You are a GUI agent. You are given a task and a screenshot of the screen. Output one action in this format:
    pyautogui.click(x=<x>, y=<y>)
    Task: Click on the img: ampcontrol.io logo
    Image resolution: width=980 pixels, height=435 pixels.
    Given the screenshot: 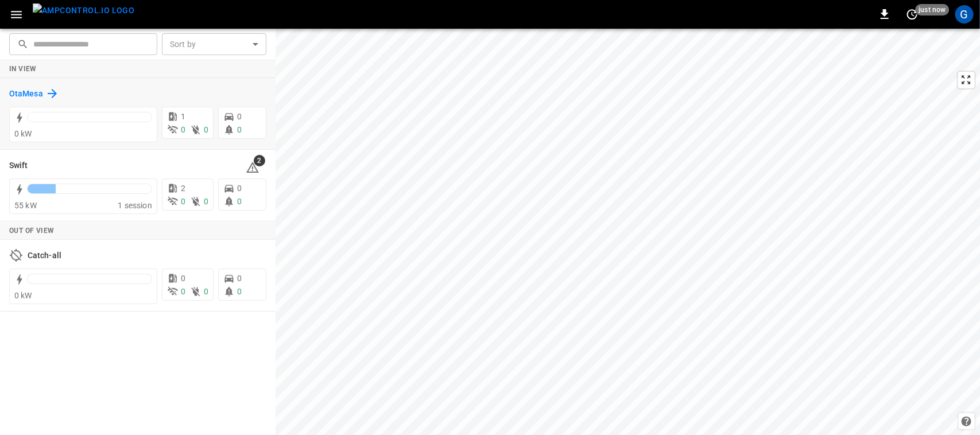 What is the action you would take?
    pyautogui.click(x=83, y=10)
    